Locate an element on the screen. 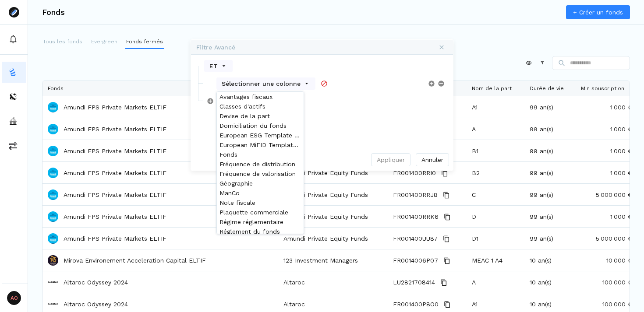 The height and width of the screenshot is (312, 644). a: + Créer un fonds is located at coordinates (598, 12).